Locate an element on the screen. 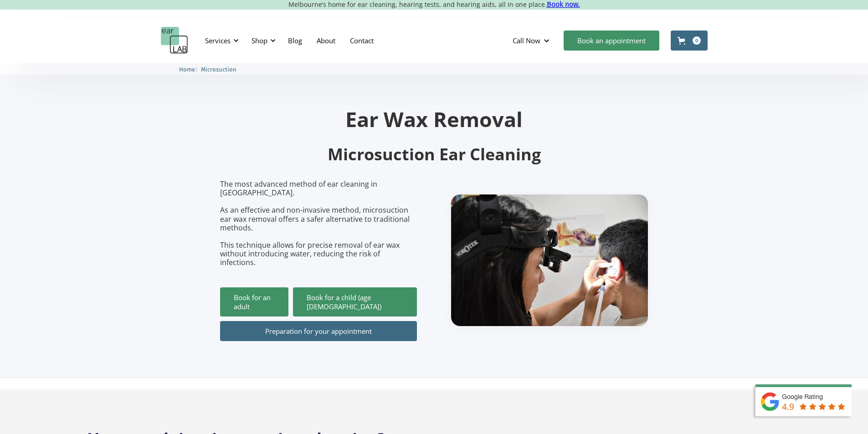  img: boy getting ear checked. is located at coordinates (549, 260).